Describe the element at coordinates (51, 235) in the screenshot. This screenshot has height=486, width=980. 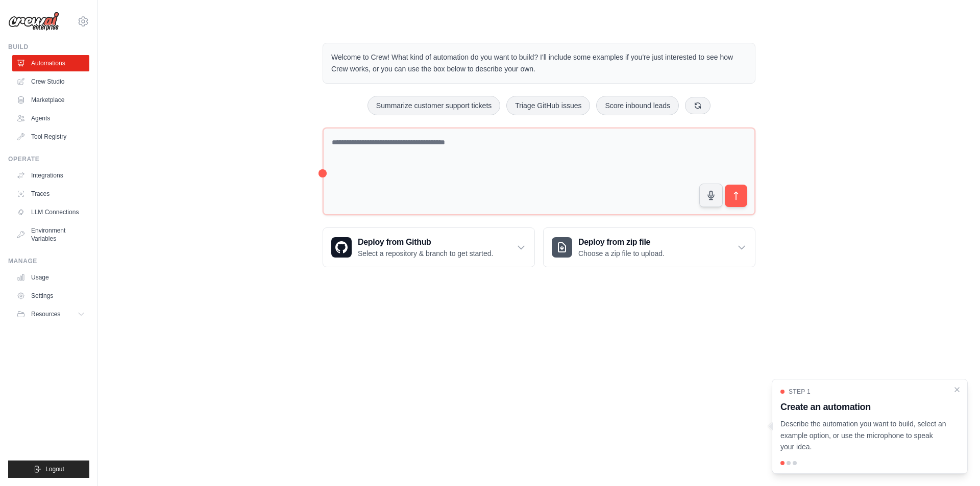
I see `a: Environment Variables` at that location.